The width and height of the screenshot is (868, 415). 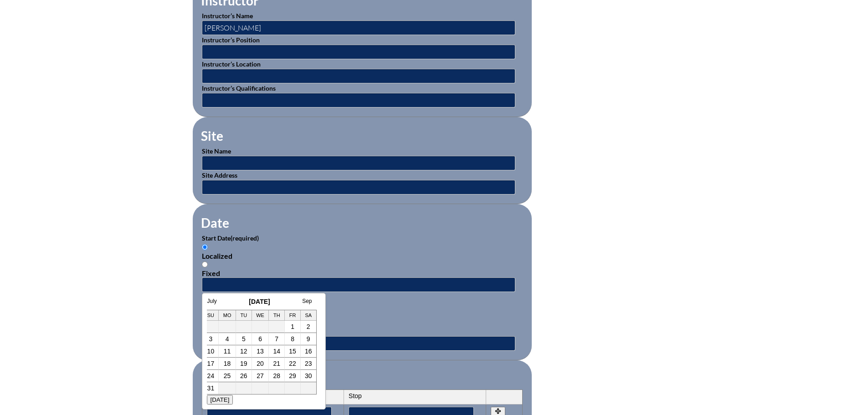 What do you see at coordinates (231, 64) in the screenshot?
I see `label: Instructor’s Location` at bounding box center [231, 64].